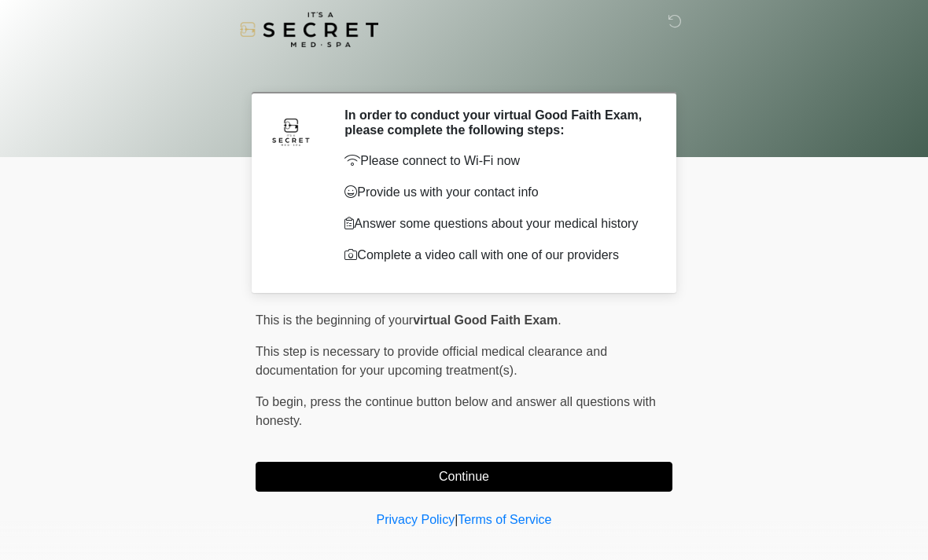 The width and height of the screenshot is (928, 560). Describe the element at coordinates (309, 29) in the screenshot. I see `img: It's A Secret Med Spa Logo` at that location.